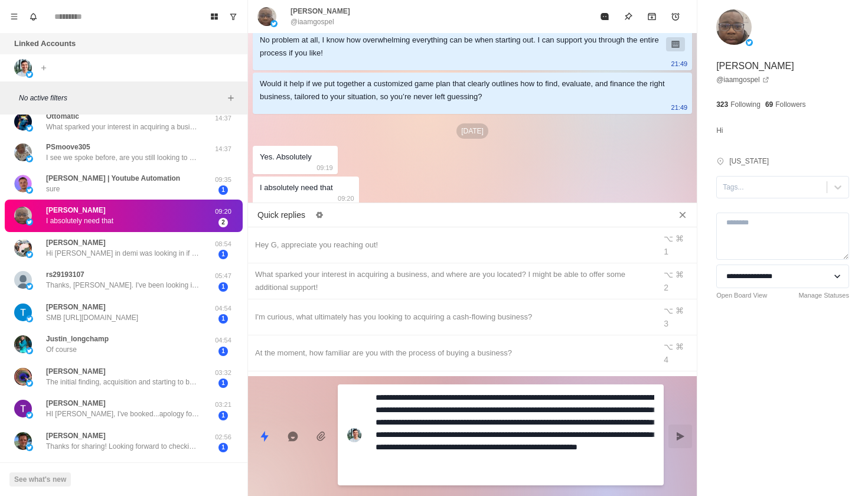 The height and width of the screenshot is (496, 868). What do you see at coordinates (68, 147) in the screenshot?
I see `p: PSmoove305` at bounding box center [68, 147].